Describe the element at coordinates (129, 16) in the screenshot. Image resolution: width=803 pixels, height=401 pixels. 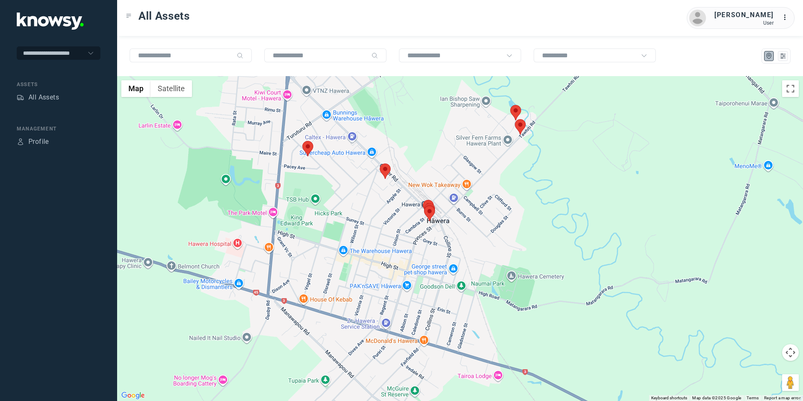
I see `div: Toggle Menu` at that location.